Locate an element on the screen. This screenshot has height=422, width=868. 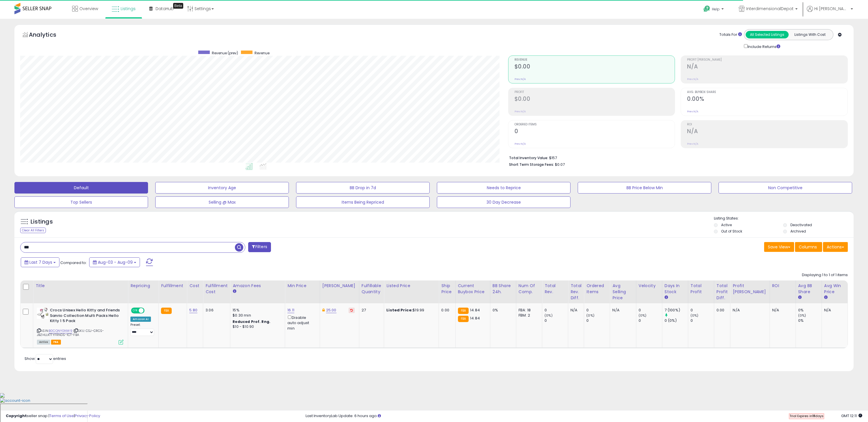
small: Avg Win Price. is located at coordinates (826, 297).